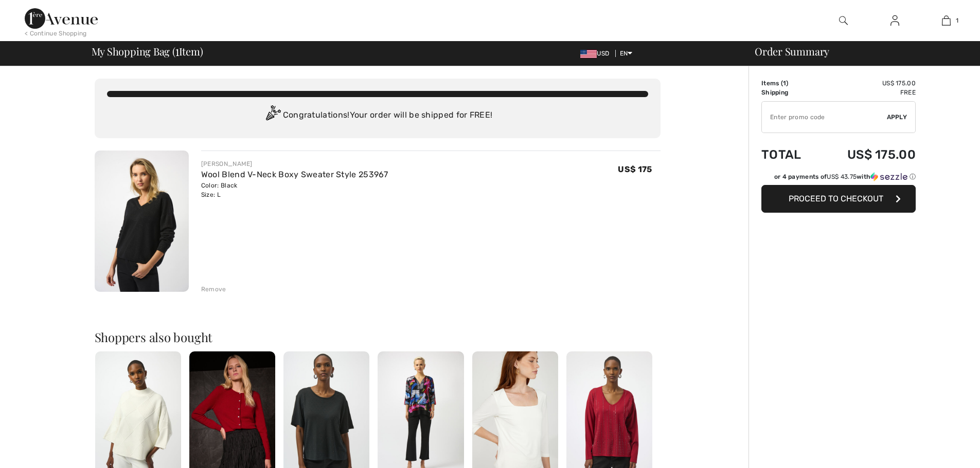  What do you see at coordinates (588, 54) in the screenshot?
I see `img: US Dollar` at bounding box center [588, 54].